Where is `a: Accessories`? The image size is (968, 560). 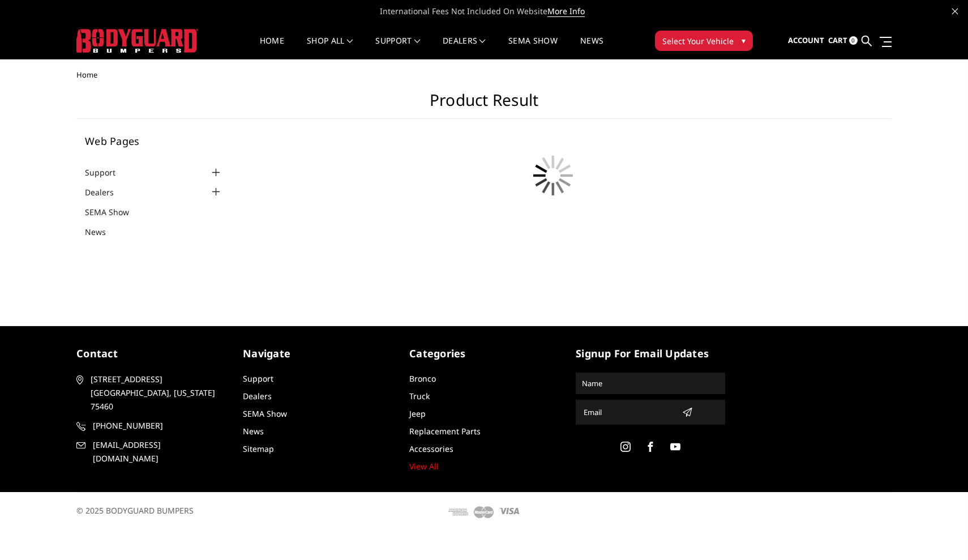
a: Accessories is located at coordinates (431, 448).